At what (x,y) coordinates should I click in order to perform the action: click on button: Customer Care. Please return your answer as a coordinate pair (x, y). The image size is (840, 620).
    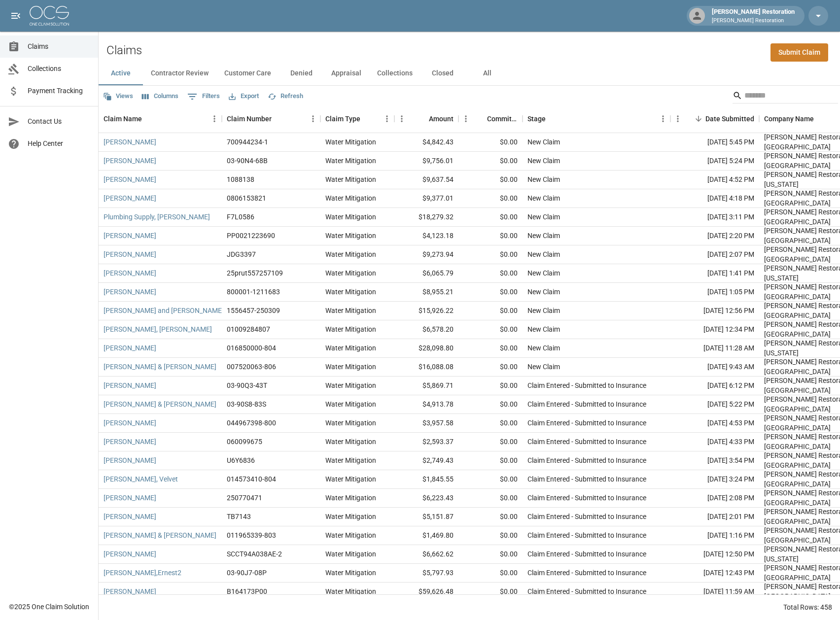
    Looking at the image, I should click on (247, 74).